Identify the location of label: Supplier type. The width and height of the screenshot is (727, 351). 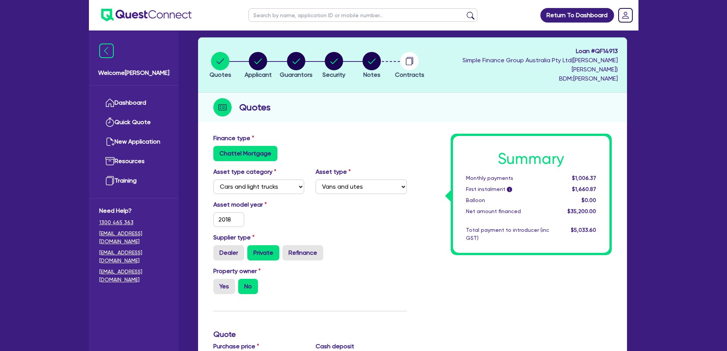
(234, 237).